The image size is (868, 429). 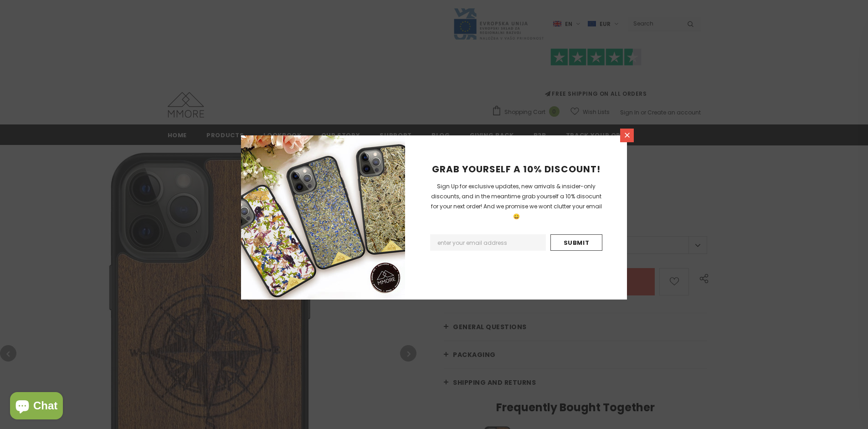 I want to click on input: Email Address, so click(x=488, y=242).